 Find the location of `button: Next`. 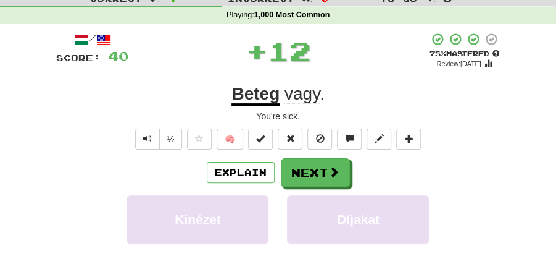

button: Next is located at coordinates (316, 172).